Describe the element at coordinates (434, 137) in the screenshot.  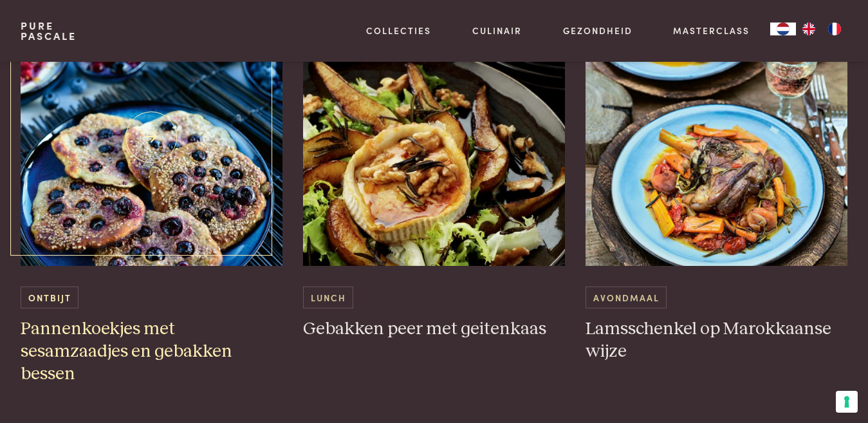
I see `img: Gebakken peer met geitenkaas` at that location.